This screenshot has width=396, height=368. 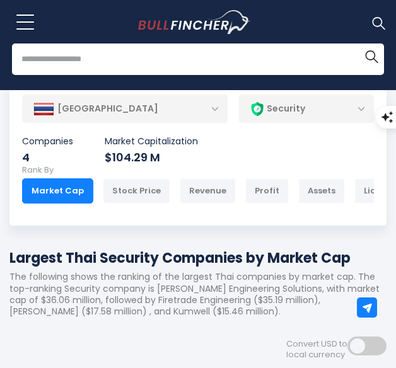 What do you see at coordinates (136, 191) in the screenshot?
I see `div: Stock Price` at bounding box center [136, 191].